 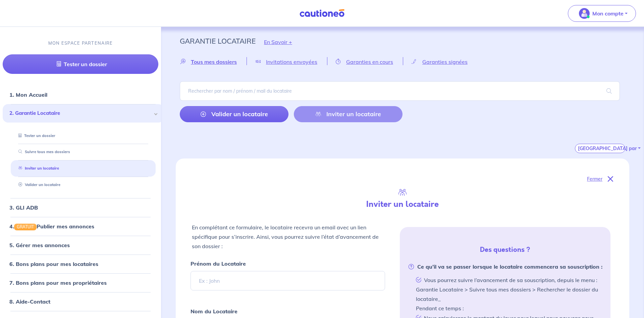 What do you see at coordinates (83, 152) in the screenshot?
I see `div: Suivre tous mes dossiers` at bounding box center [83, 152].